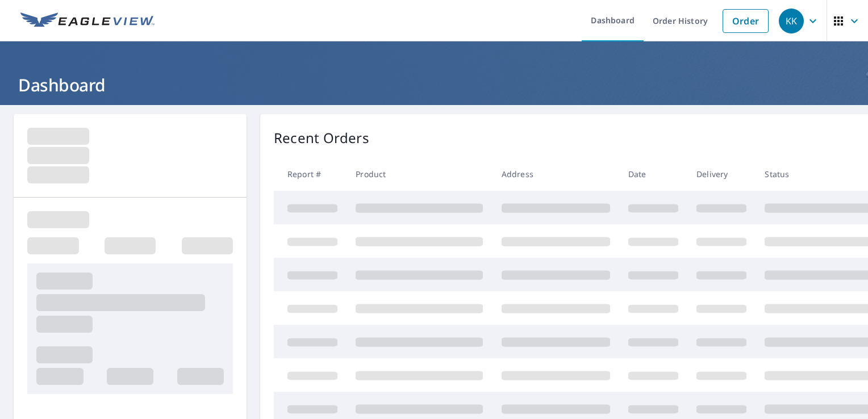 The image size is (868, 419). What do you see at coordinates (745, 21) in the screenshot?
I see `a: Order` at bounding box center [745, 21].